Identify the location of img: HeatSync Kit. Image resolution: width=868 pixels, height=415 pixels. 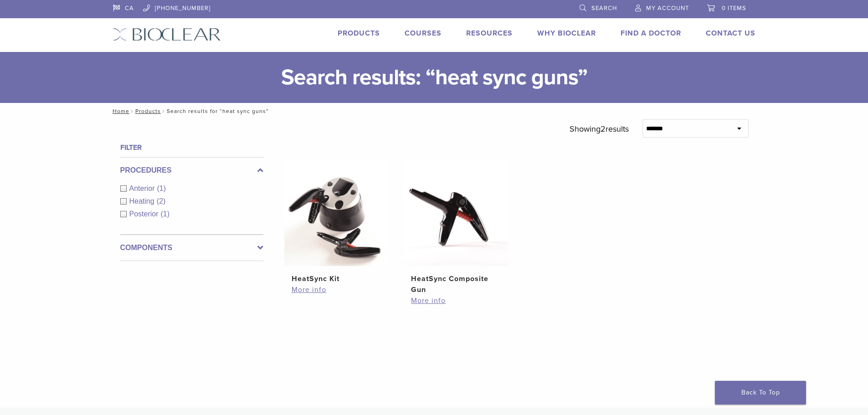
(337, 214).